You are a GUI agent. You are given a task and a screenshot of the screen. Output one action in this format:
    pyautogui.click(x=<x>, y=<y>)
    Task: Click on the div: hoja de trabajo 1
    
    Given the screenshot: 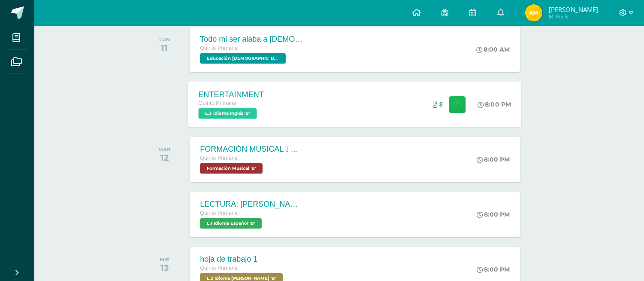 What is the action you would take?
    pyautogui.click(x=242, y=258)
    